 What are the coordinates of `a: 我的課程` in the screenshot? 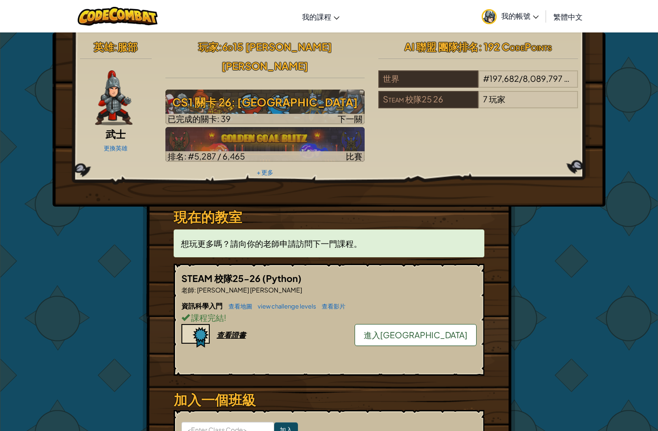 It's located at (321, 16).